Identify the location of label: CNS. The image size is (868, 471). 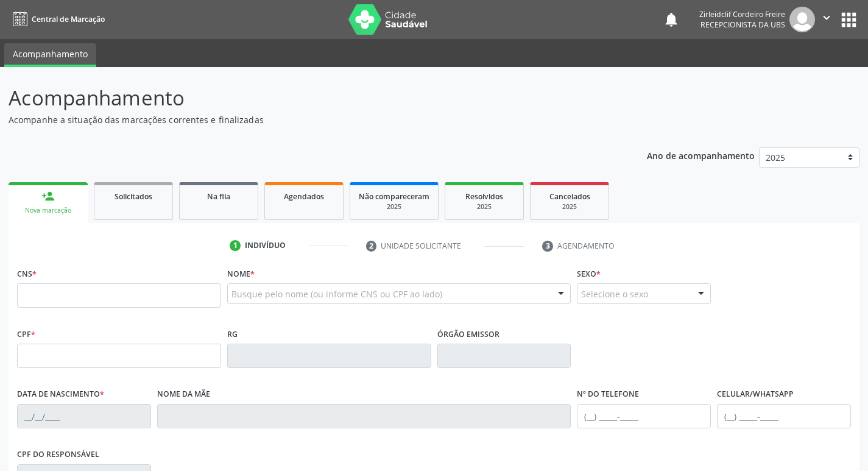
(27, 273).